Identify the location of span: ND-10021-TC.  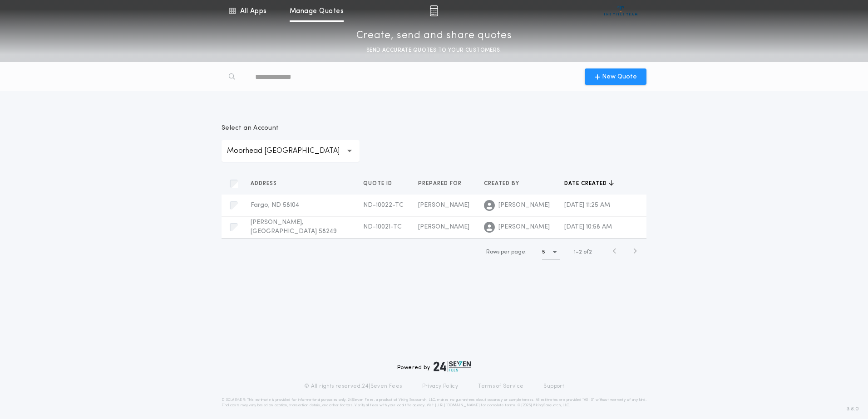
(383, 227).